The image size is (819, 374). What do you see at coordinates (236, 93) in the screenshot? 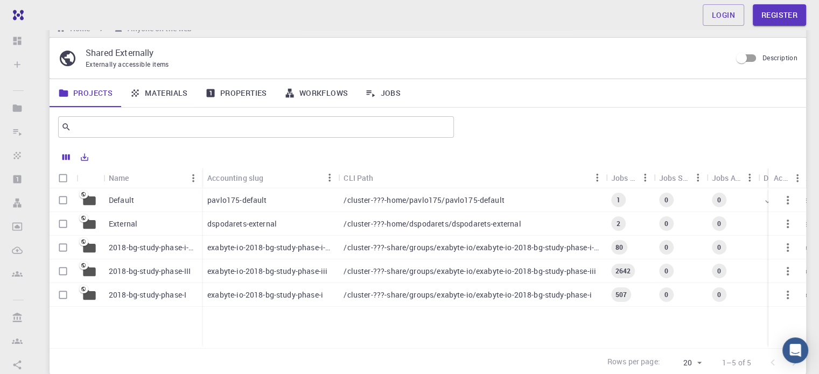
I see `a: Properties` at bounding box center [236, 93].